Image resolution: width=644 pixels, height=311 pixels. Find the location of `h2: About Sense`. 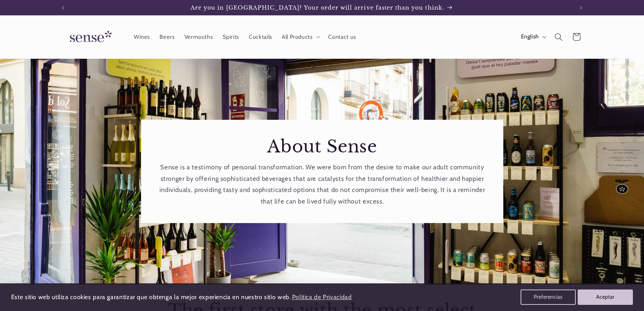

h2: About Sense is located at coordinates (322, 147).